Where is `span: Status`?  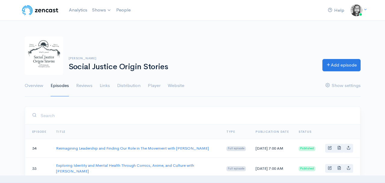 span: Status is located at coordinates (305, 132).